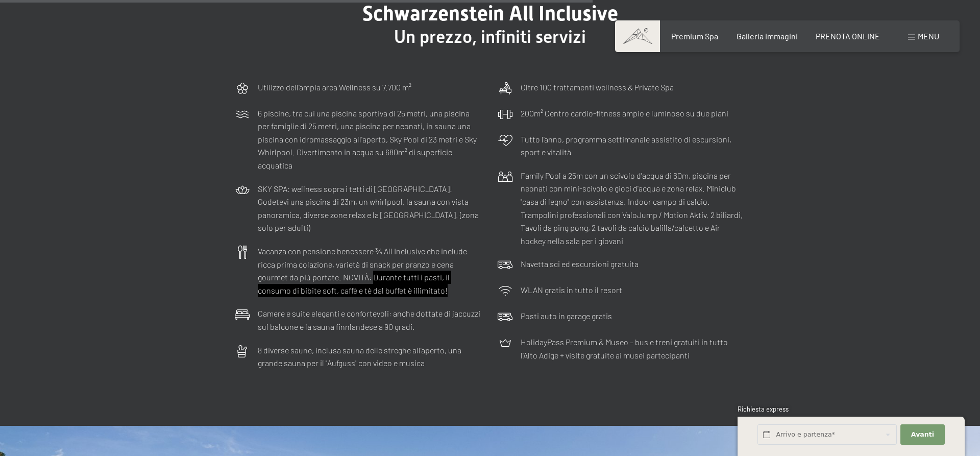  What do you see at coordinates (597, 87) in the screenshot?
I see `p: Oltre 100 trattamenti wellness & Private Spa` at bounding box center [597, 87].